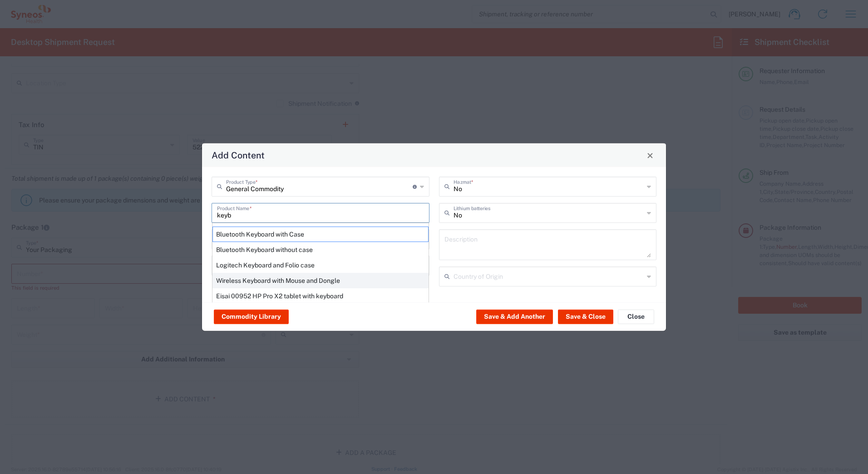 The image size is (868, 474). Describe the element at coordinates (251, 316) in the screenshot. I see `button: Commodity Library` at that location.